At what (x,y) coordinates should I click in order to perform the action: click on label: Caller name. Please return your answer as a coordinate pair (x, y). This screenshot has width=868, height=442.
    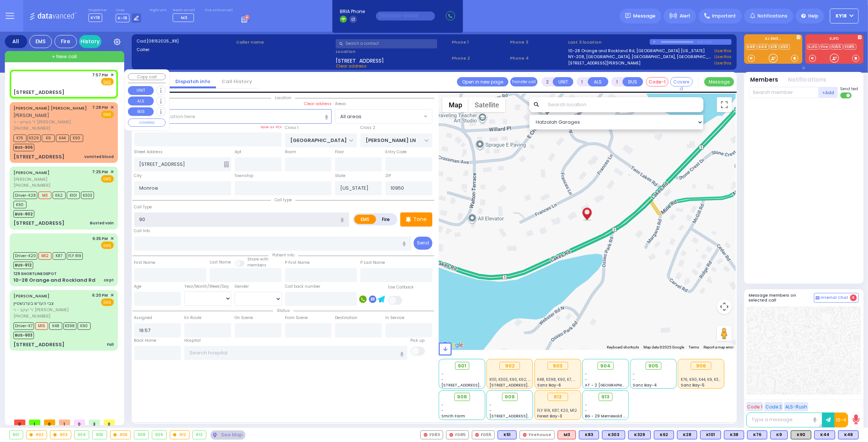
    Looking at the image, I should click on (285, 42).